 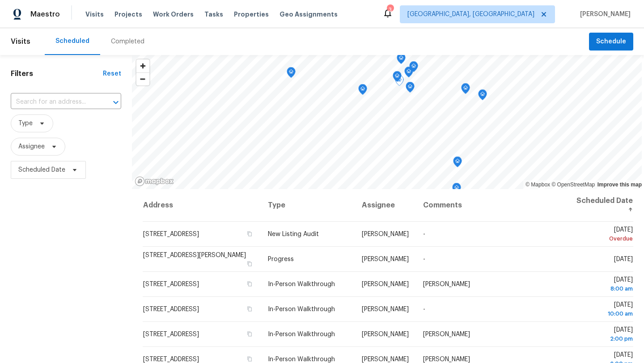 What do you see at coordinates (45, 14) in the screenshot?
I see `span: Maestro` at bounding box center [45, 14].